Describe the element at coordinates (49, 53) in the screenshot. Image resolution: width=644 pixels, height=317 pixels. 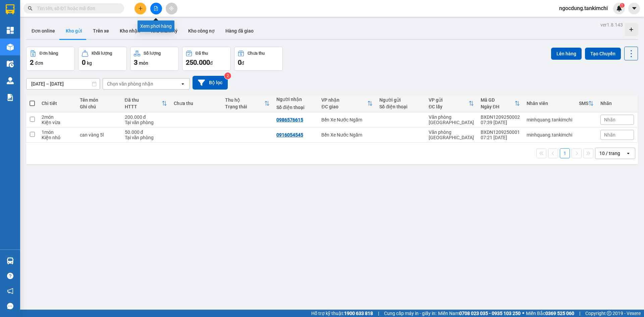
I see `div: Đơn hàng` at that location.